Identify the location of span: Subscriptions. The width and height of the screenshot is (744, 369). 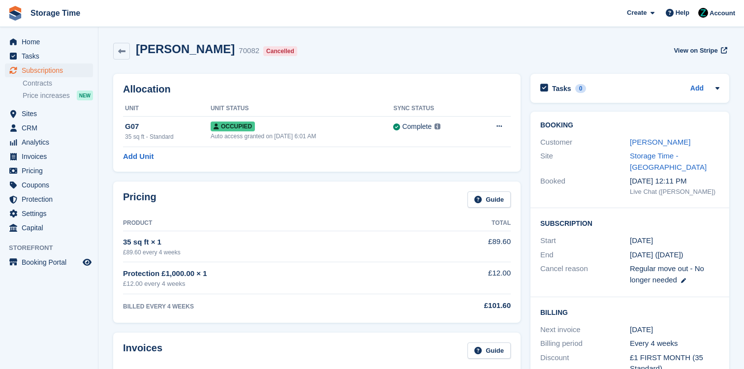
(51, 70).